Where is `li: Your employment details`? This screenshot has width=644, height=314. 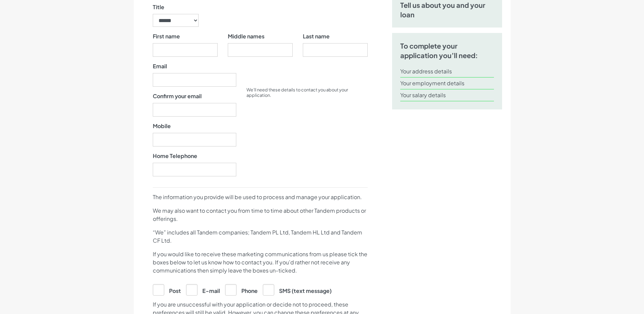
li: Your employment details is located at coordinates (447, 83).